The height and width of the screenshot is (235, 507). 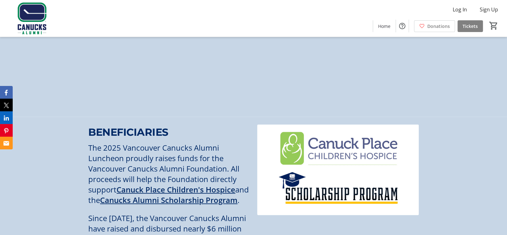 What do you see at coordinates (489, 10) in the screenshot?
I see `button: Sign Up` at bounding box center [489, 10].